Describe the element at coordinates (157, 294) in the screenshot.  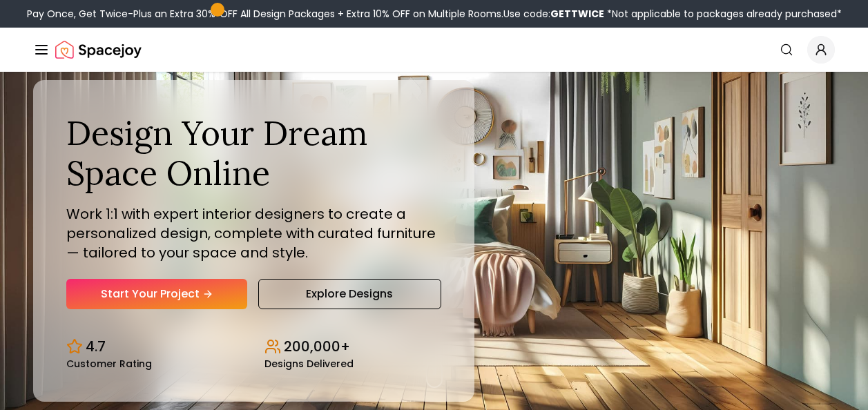
I see `a: Start Your Project` at that location.